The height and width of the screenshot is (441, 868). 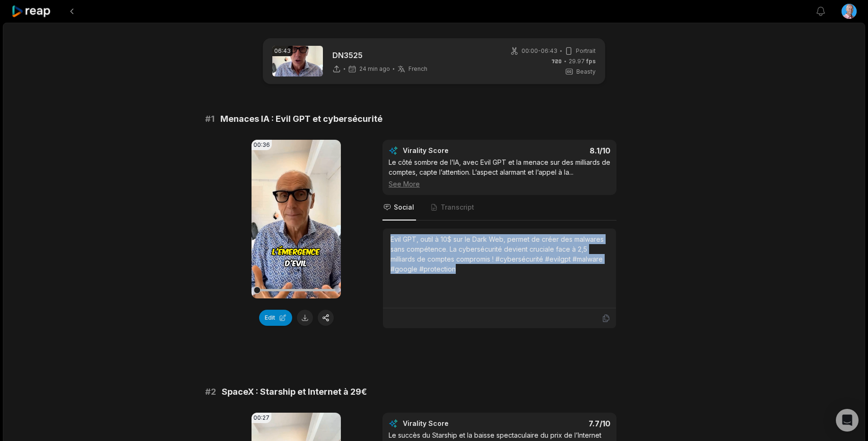 I want to click on span: # 1, so click(x=210, y=119).